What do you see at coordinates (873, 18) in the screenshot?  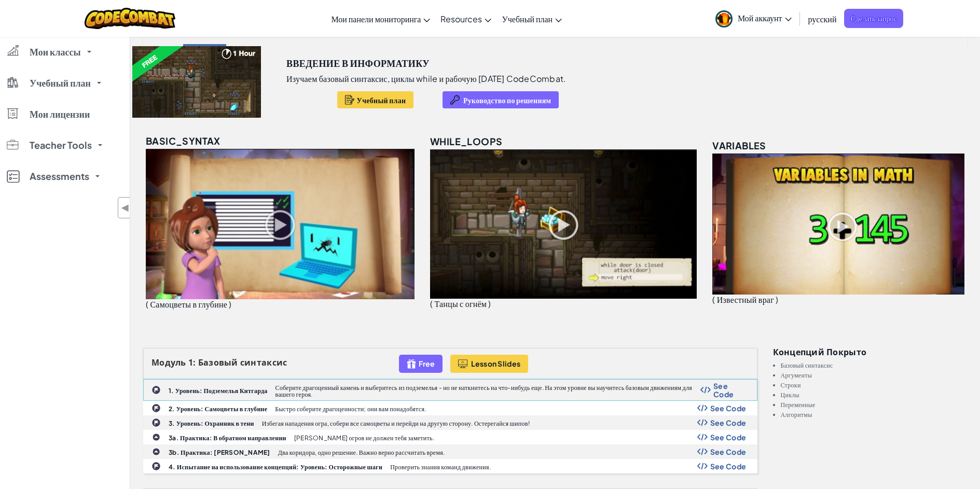 I see `span: Сделать запрос` at bounding box center [873, 18].